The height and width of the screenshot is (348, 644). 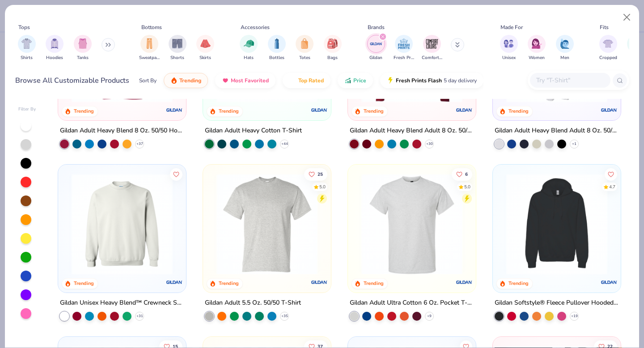 I want to click on div: filter for Shirts, so click(x=27, y=48).